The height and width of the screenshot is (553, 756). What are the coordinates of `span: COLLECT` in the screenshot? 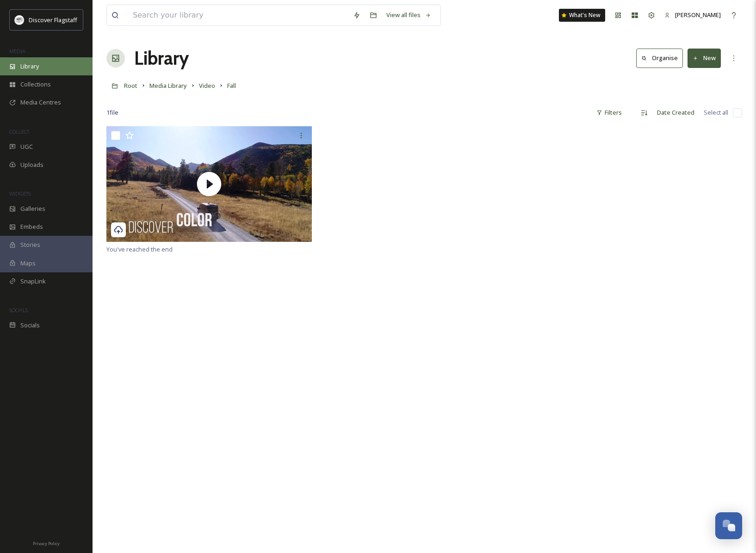 It's located at (19, 132).